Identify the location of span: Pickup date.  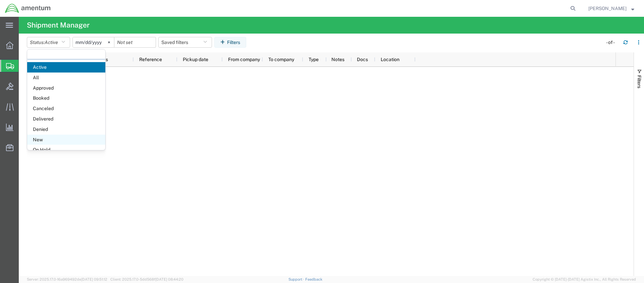
(196, 60).